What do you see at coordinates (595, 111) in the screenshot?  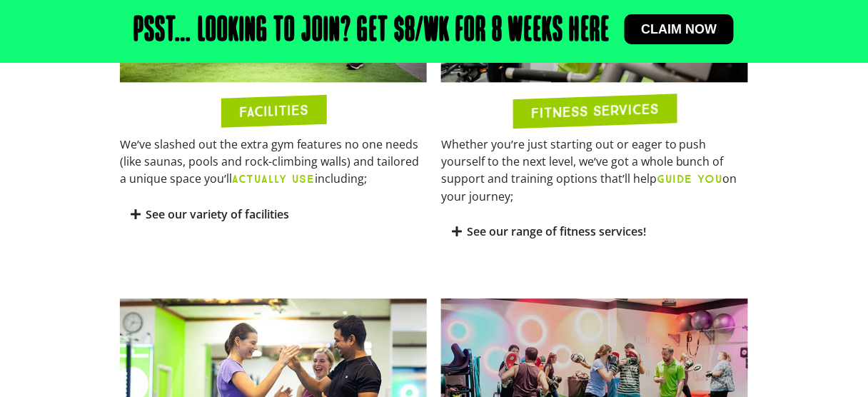 I see `h2: FITNESS SERVICES` at bounding box center [595, 111].